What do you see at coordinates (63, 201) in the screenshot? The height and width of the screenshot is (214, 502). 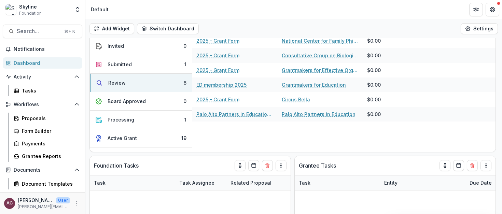 I see `p: User` at bounding box center [63, 201].